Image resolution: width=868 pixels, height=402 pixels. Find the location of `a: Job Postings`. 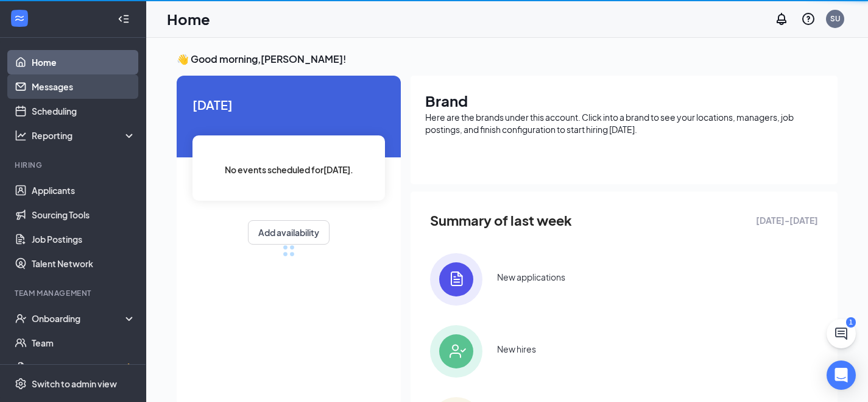

a: Job Postings is located at coordinates (84, 239).